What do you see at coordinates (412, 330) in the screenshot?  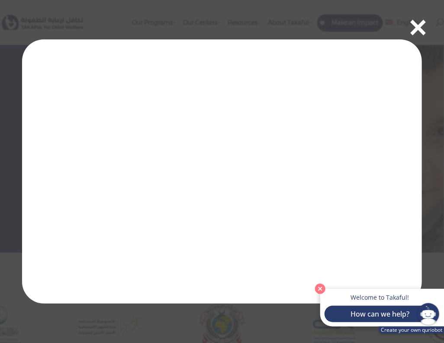 I see `a: Create your own quriobot` at bounding box center [412, 330].